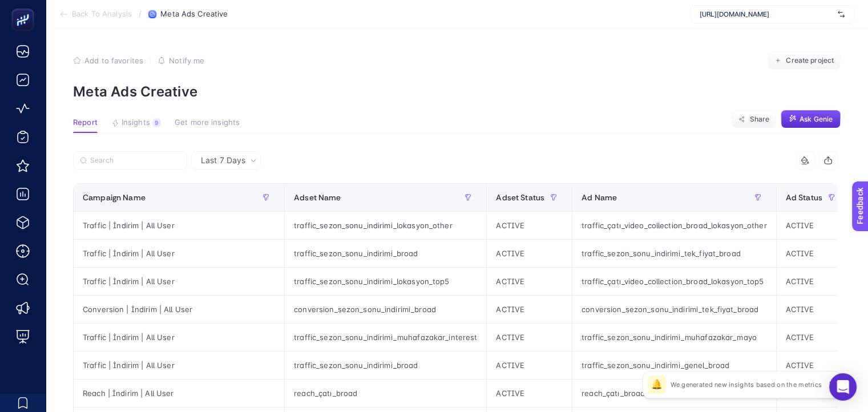 Image resolution: width=868 pixels, height=412 pixels. I want to click on span: Adset Status, so click(520, 197).